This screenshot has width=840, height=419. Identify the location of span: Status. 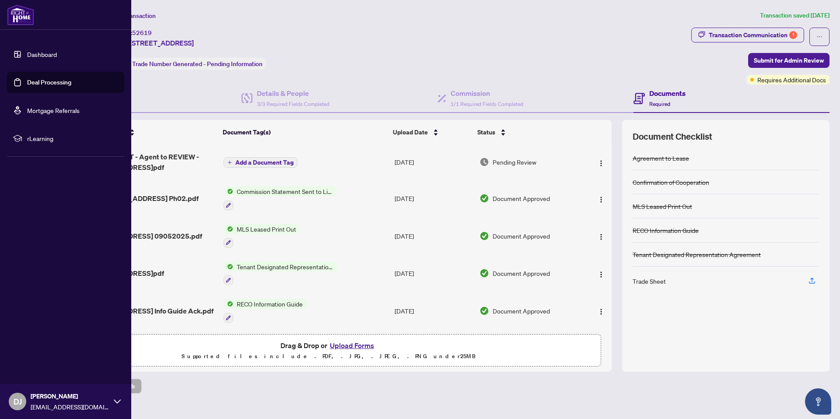
(486, 132).